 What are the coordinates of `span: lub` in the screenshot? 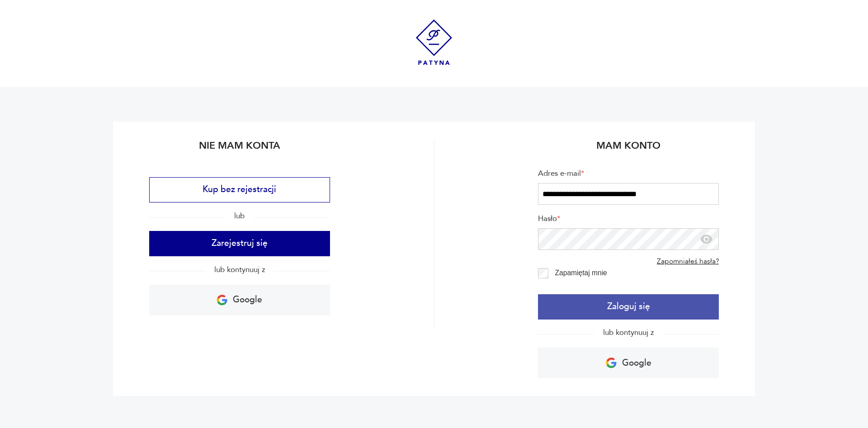 It's located at (239, 216).